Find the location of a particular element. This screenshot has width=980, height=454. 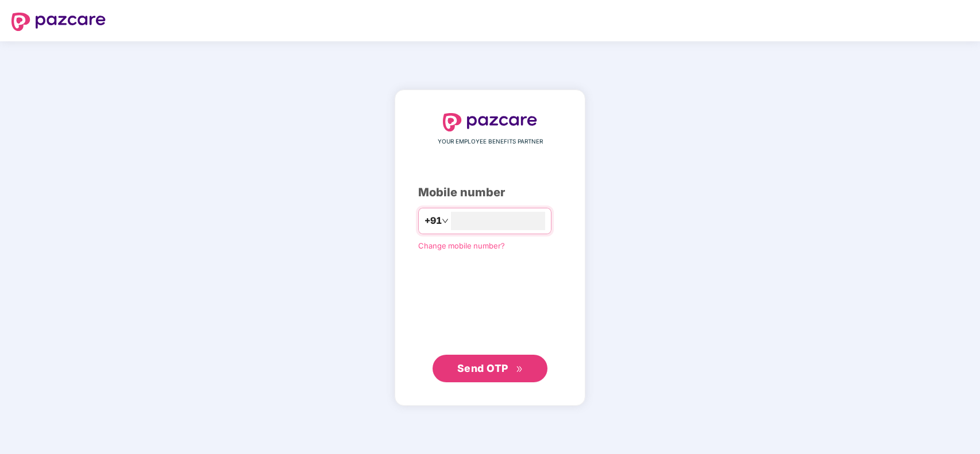

a: Change mobile number? is located at coordinates (461, 245).